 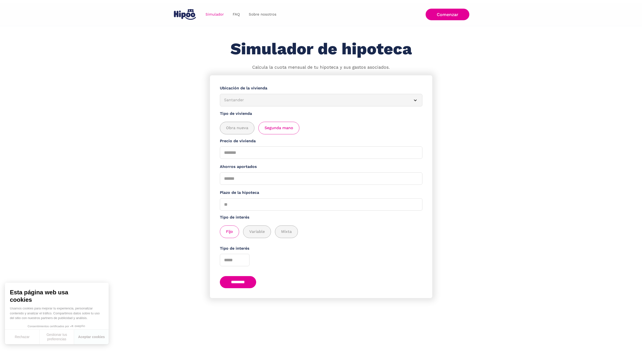 What do you see at coordinates (321, 88) in the screenshot?
I see `label: Ubicación de la vivienda` at bounding box center [321, 88].